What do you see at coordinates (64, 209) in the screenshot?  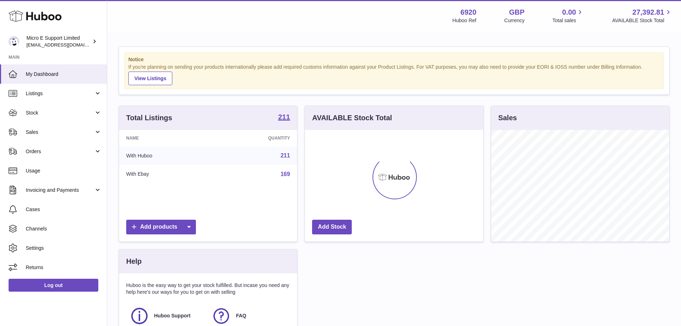 I see `span: Cases` at bounding box center [64, 209].